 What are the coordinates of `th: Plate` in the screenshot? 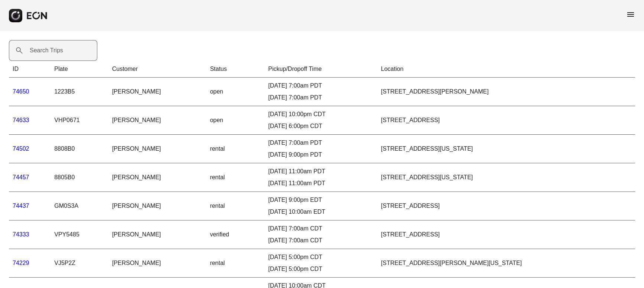 It's located at (79, 69).